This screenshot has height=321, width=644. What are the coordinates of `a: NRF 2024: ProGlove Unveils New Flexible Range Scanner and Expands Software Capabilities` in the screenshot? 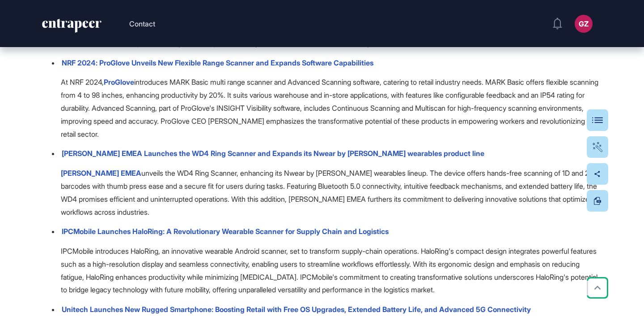 It's located at (217, 62).